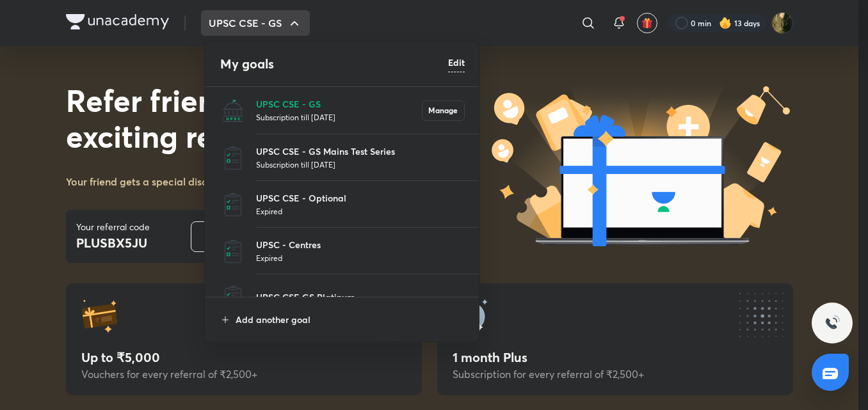  What do you see at coordinates (334, 64) in the screenshot?
I see `h4: My goals` at bounding box center [334, 64].